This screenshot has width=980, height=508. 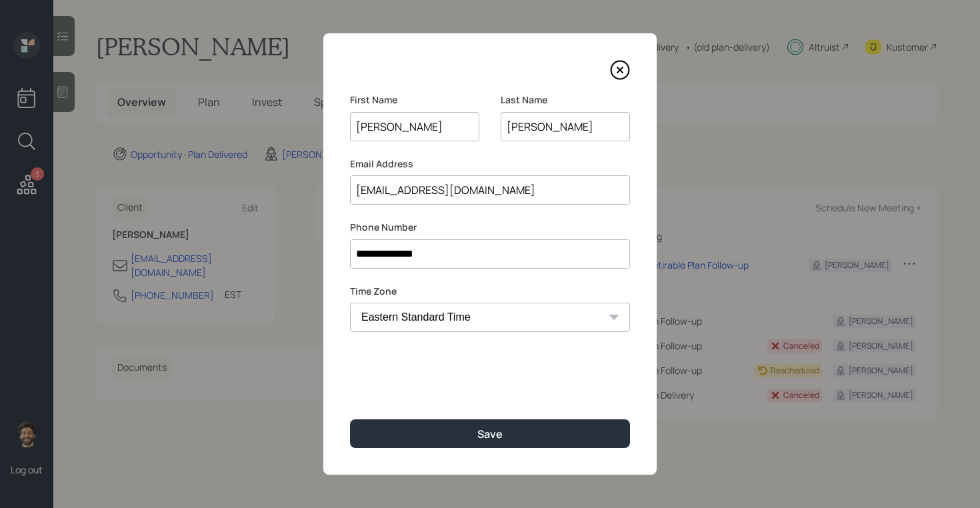 What do you see at coordinates (490, 434) in the screenshot?
I see `div: Save` at bounding box center [490, 434].